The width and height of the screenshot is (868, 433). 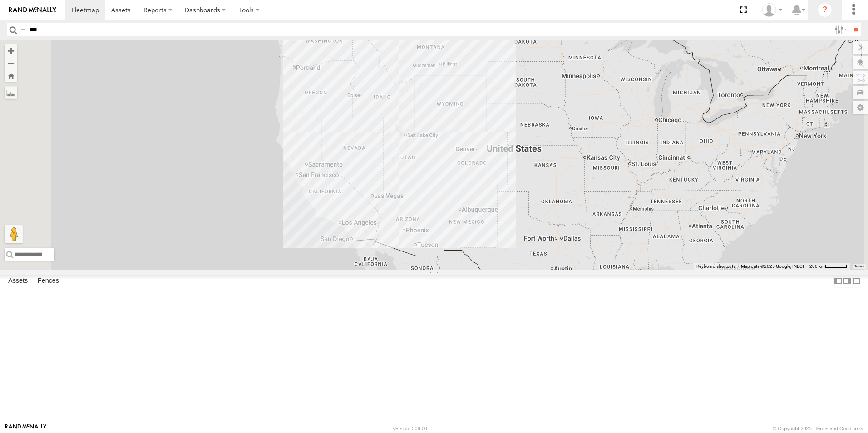 I want to click on div: Keith Washburn, so click(x=772, y=10).